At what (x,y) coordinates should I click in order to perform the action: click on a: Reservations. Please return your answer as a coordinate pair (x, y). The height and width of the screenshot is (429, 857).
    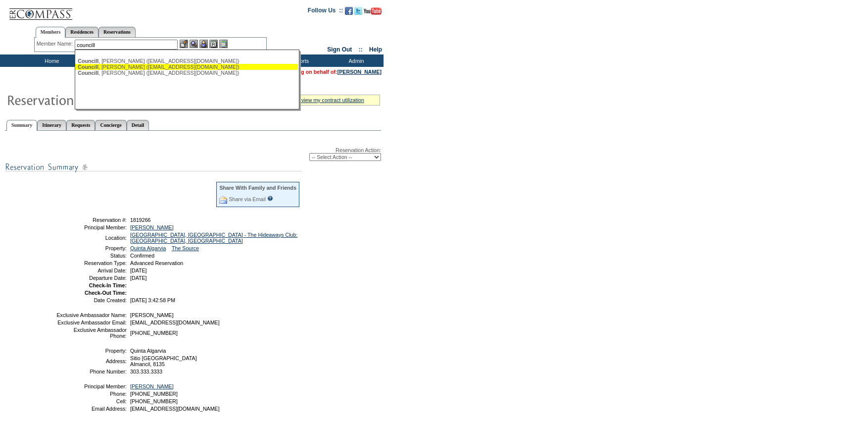
    Looking at the image, I should click on (117, 32).